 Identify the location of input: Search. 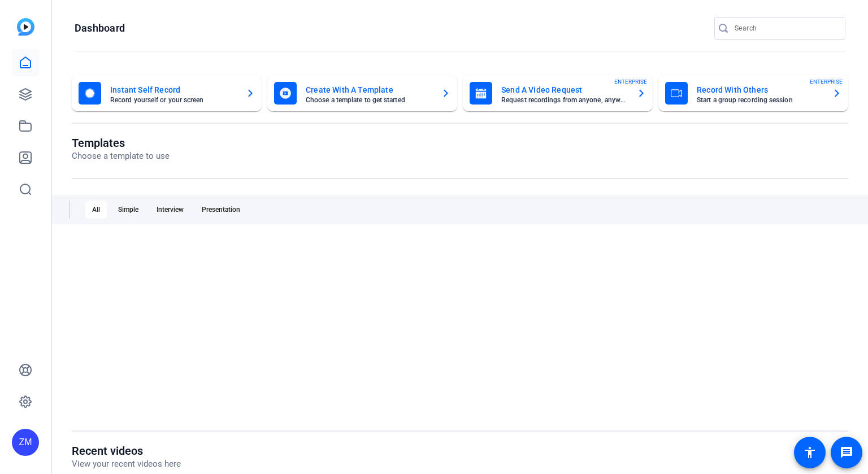
(785, 28).